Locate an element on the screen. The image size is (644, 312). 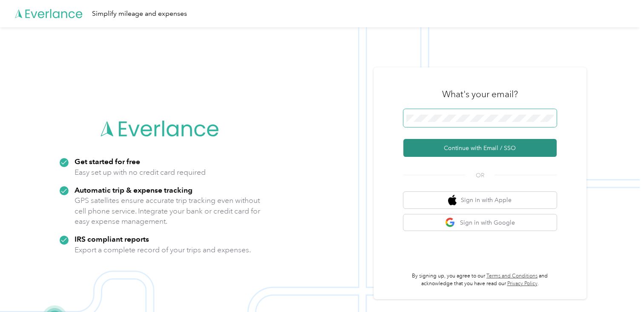
p: Easy set up with no credit card required is located at coordinates (140, 172).